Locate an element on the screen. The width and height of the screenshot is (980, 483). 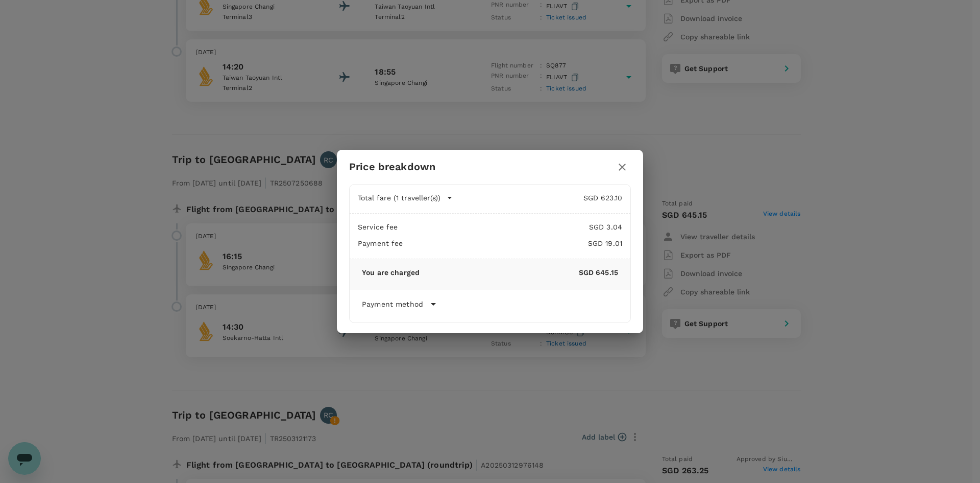
p: SGD 19.01 is located at coordinates (512, 243).